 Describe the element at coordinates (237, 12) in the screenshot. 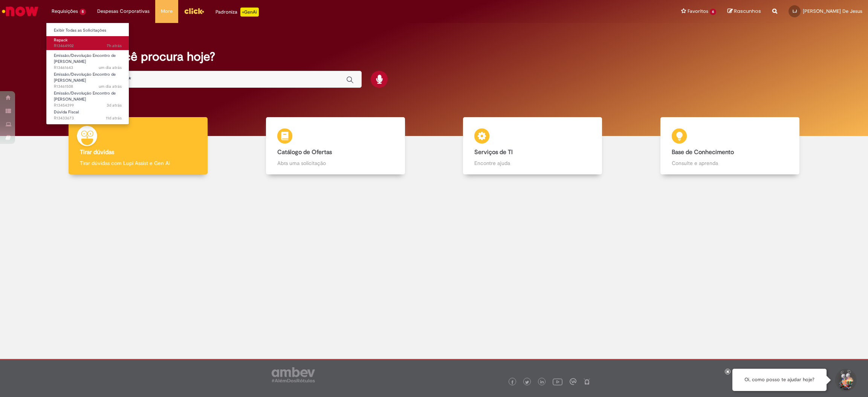

I see `div: Padroniza` at that location.